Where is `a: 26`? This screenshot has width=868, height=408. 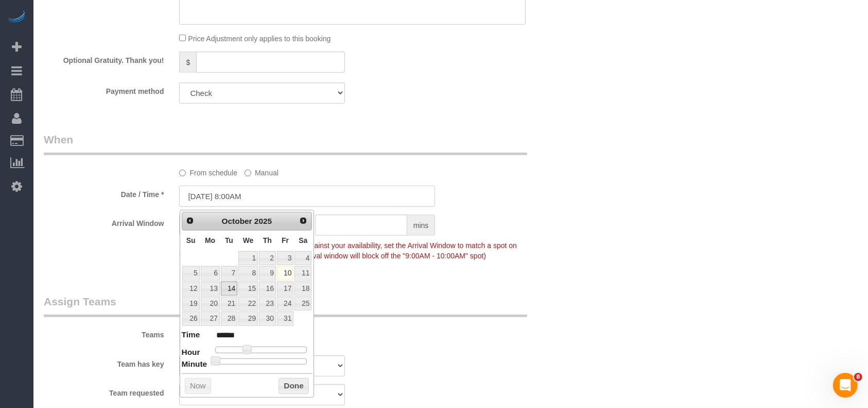 a: 26 is located at coordinates (191, 318).